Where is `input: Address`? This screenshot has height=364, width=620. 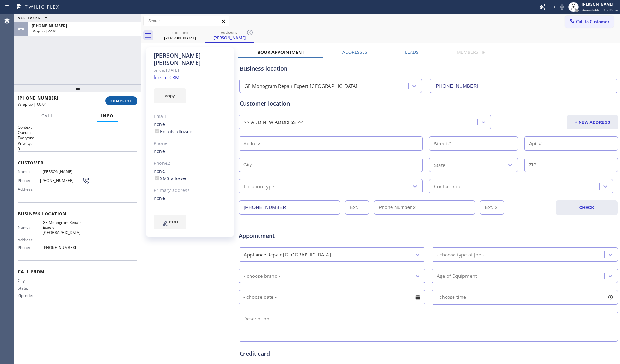
input: Address is located at coordinates (331, 144).